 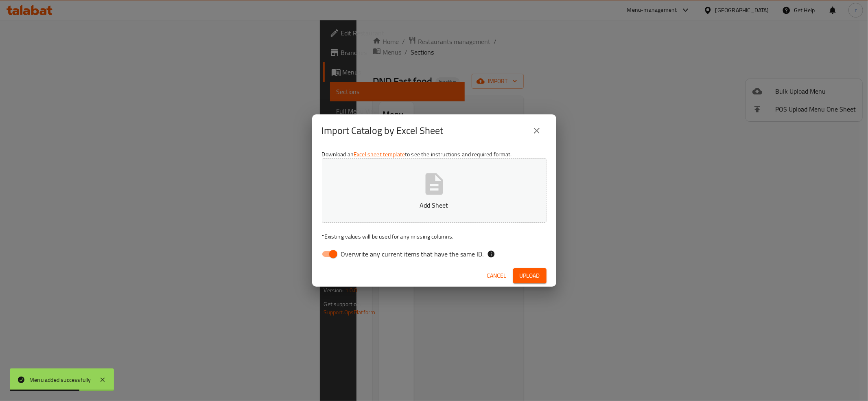 I want to click on button: close, so click(x=537, y=131).